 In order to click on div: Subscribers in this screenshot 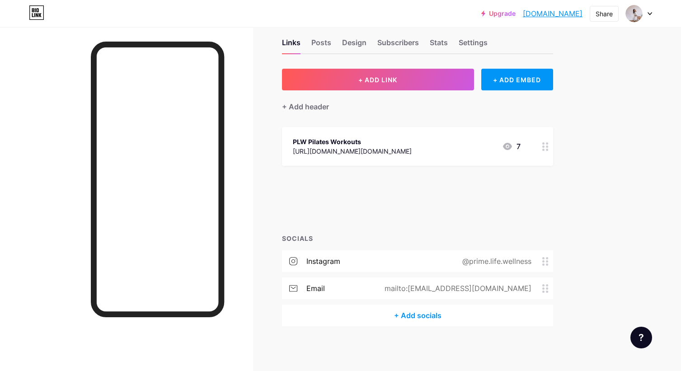, I will do `click(398, 45)`.